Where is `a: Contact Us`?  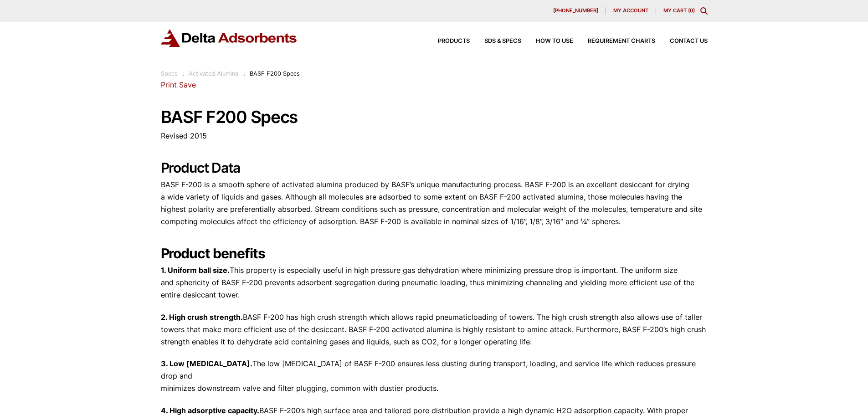
a: Contact Us is located at coordinates (681, 41).